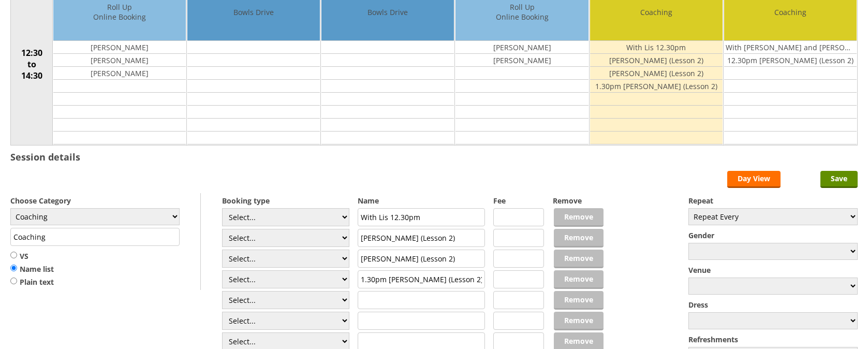  Describe the element at coordinates (14, 281) in the screenshot. I see `input: Plain text` at that location.